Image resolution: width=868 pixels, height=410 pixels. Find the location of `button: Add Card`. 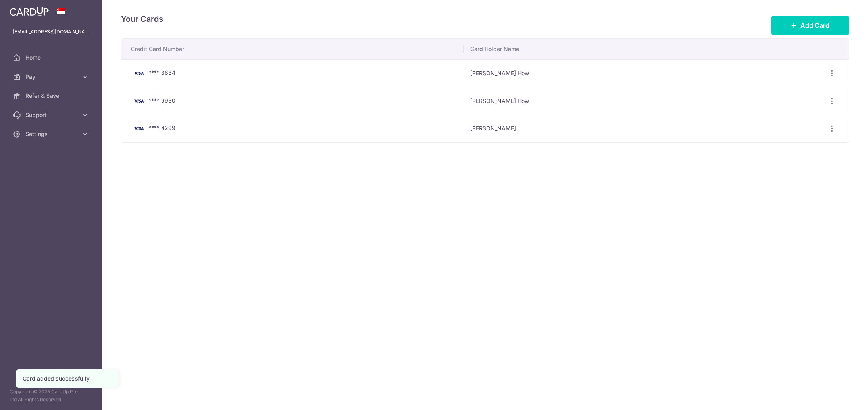

button: Add Card is located at coordinates (810, 25).